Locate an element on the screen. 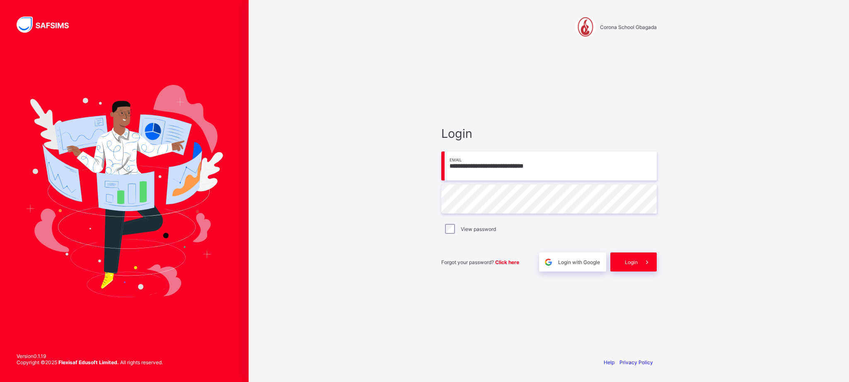  span: Login with Google is located at coordinates (579, 262).